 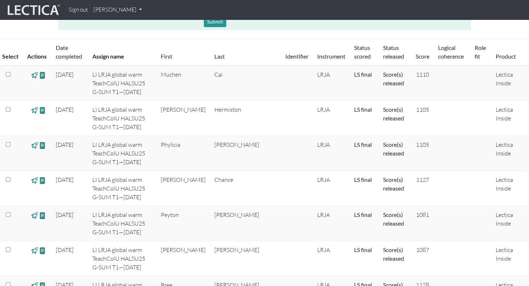 I want to click on img: lecticalive, so click(x=33, y=10).